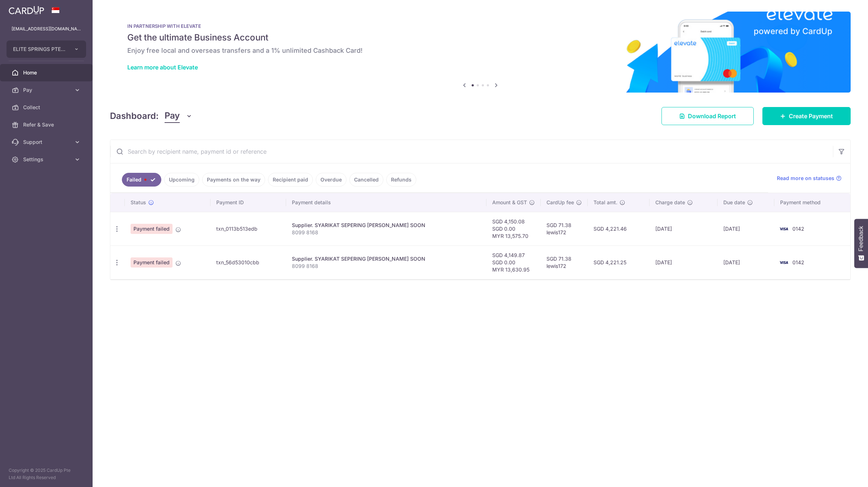 The height and width of the screenshot is (487, 868). I want to click on a: Failed, so click(141, 180).